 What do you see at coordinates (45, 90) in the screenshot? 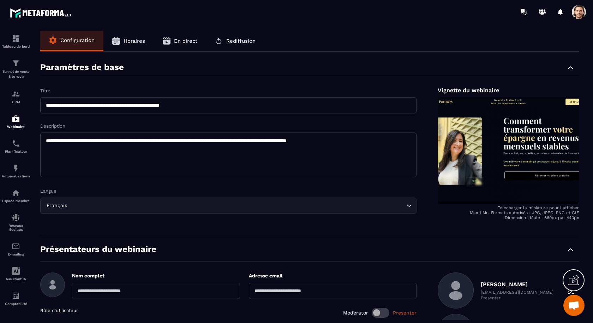
I see `label: Titre` at bounding box center [45, 90].